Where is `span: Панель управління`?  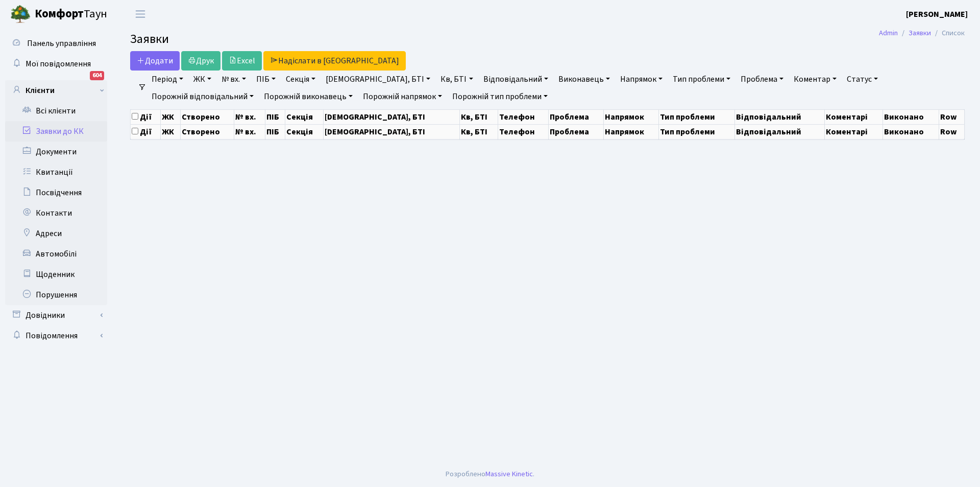
span: Панель управління is located at coordinates (61, 43).